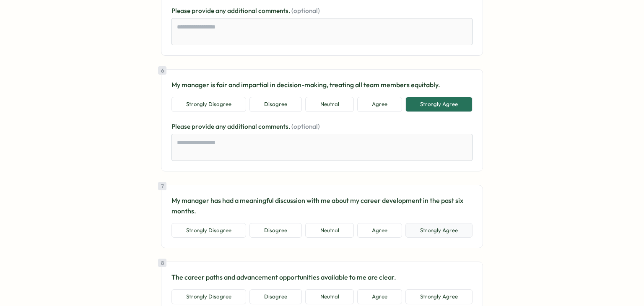  I want to click on p: My manager has had a meaningful discussion with me about my career development in the past six mo..., so click(322, 206).